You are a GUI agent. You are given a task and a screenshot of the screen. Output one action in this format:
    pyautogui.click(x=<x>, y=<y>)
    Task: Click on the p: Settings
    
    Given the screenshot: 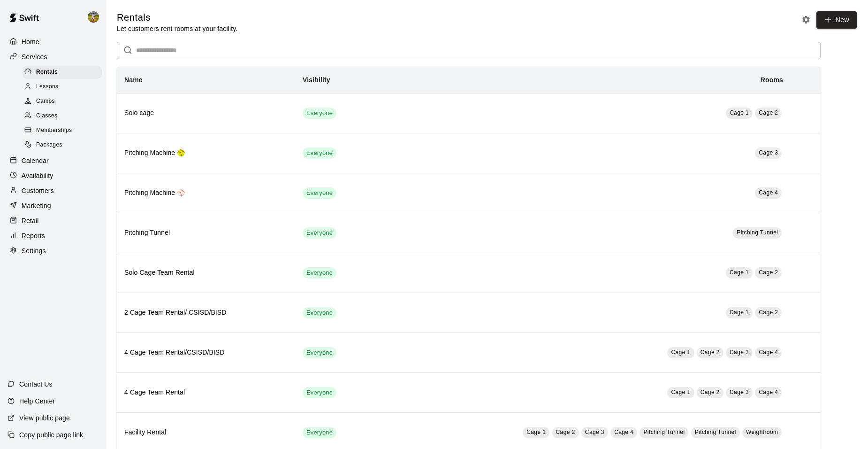 What is the action you would take?
    pyautogui.click(x=34, y=251)
    